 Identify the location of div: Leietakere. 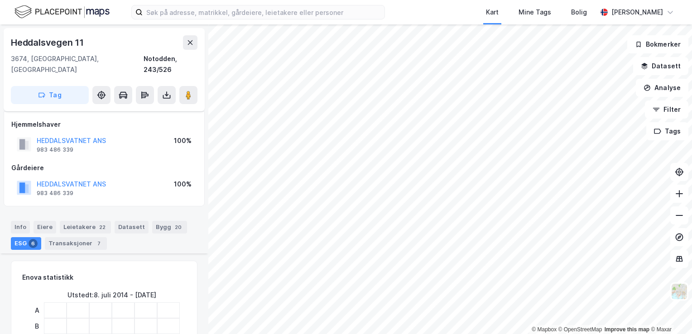
(85, 227).